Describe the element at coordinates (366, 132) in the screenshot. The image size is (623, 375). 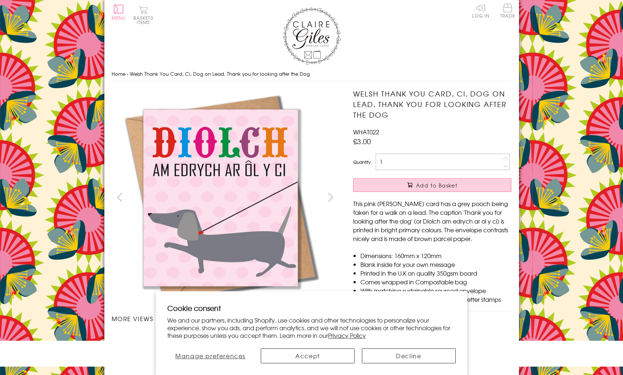
I see `span: WHAT022` at that location.